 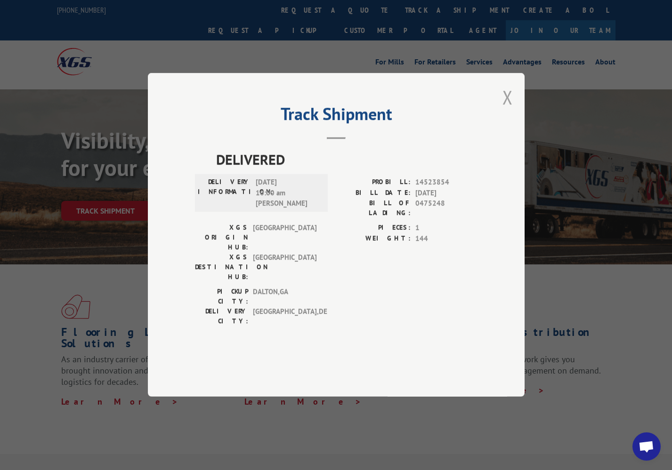 What do you see at coordinates (221, 238) in the screenshot?
I see `label: XGS ORIGIN HUB:` at bounding box center [221, 238].